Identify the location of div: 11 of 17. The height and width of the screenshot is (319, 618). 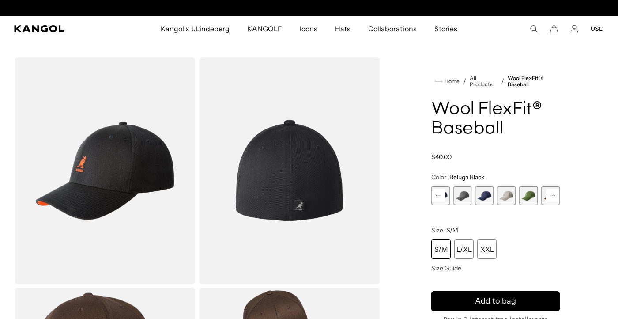
(507, 196).